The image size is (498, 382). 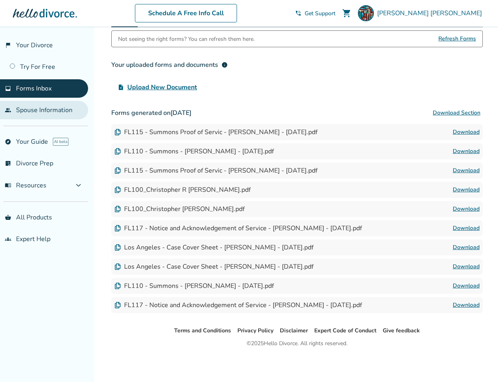 What do you see at coordinates (8, 217) in the screenshot?
I see `span: shopping_basket` at bounding box center [8, 217].